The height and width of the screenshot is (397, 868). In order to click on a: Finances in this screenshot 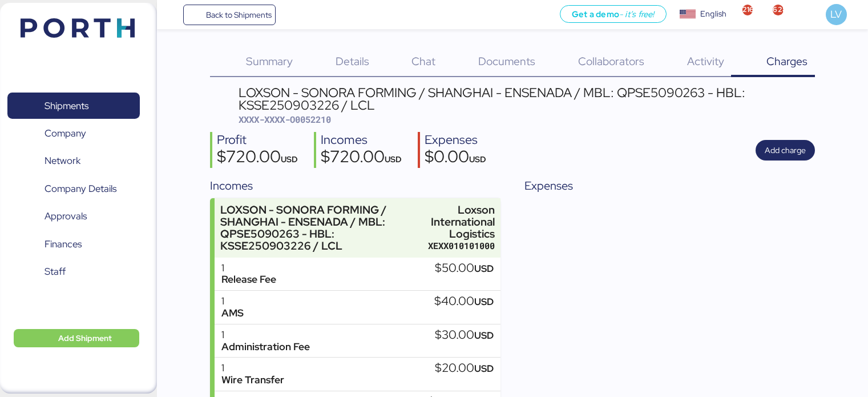, I will do `click(74, 244)`.